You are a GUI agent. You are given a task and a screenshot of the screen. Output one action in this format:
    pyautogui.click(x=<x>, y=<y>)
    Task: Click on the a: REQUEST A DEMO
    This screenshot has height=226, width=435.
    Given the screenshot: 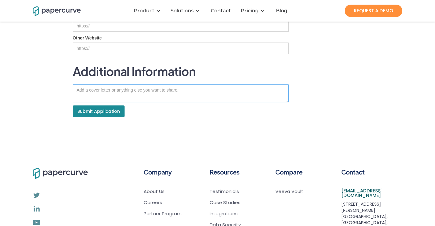 What is the action you would take?
    pyautogui.click(x=374, y=11)
    